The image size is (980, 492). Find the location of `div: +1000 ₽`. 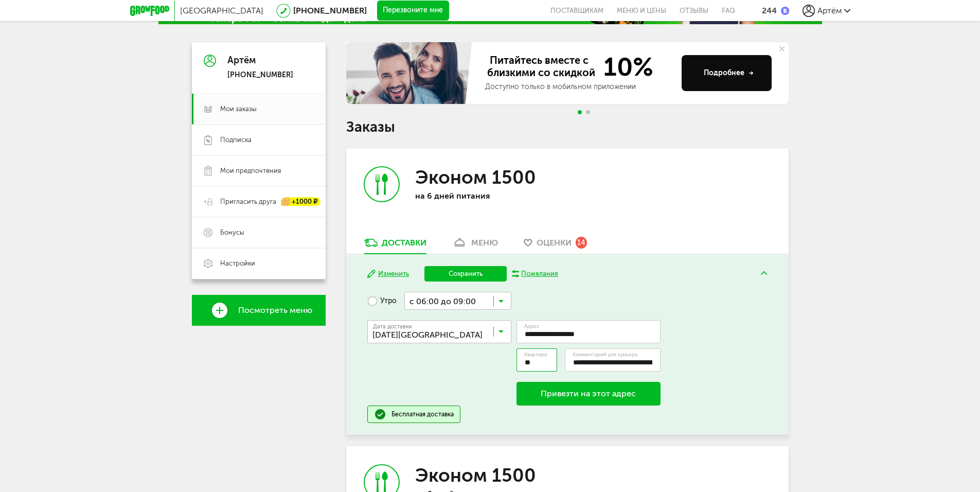

div: +1000 ₽ is located at coordinates (301, 202).